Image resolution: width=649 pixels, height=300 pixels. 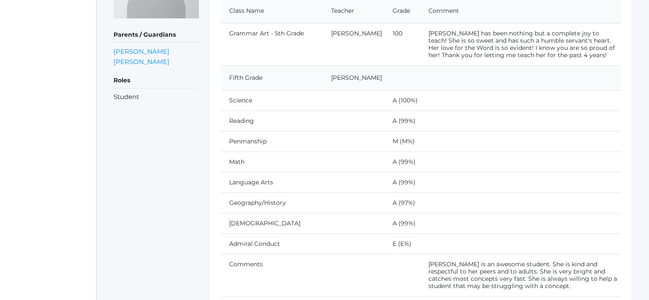 I want to click on td: Grammar Art - 5th Grade, so click(x=271, y=44).